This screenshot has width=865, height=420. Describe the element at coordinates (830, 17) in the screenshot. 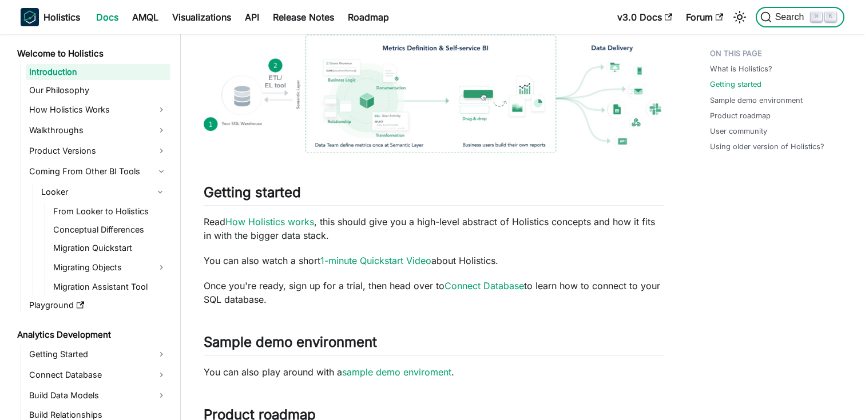

I see `kbd: K` at that location.